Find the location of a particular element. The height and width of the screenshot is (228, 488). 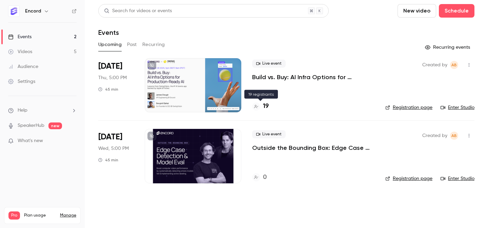

button: Schedule is located at coordinates (456, 11).